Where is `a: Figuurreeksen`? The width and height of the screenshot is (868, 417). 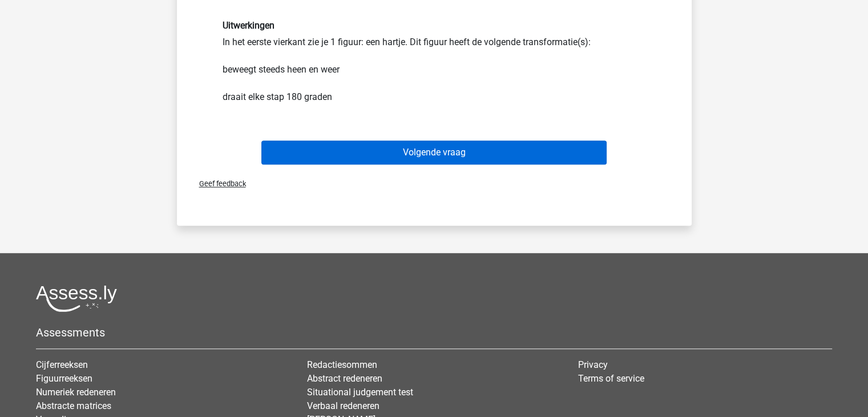 a: Figuurreeksen is located at coordinates (64, 378).